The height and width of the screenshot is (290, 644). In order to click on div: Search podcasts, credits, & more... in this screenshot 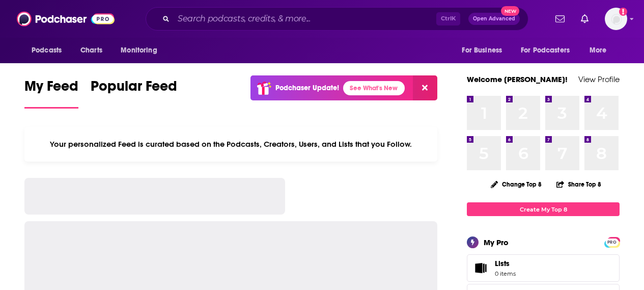, I will do `click(337, 19)`.